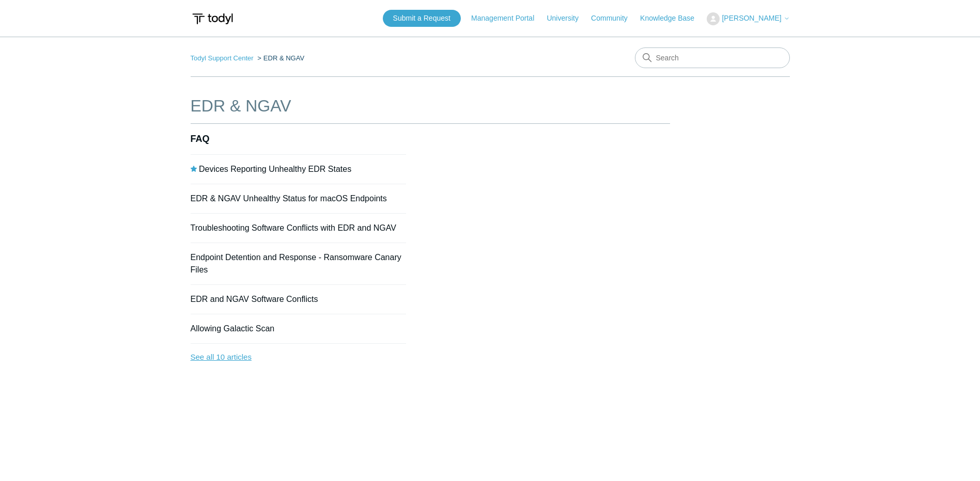  Describe the element at coordinates (508, 18) in the screenshot. I see `a: Management Portal` at that location.